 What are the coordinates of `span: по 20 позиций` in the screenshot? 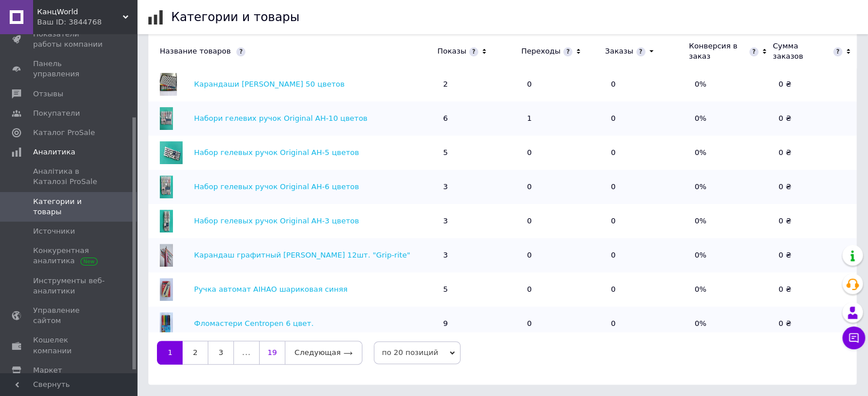 It's located at (417, 353).